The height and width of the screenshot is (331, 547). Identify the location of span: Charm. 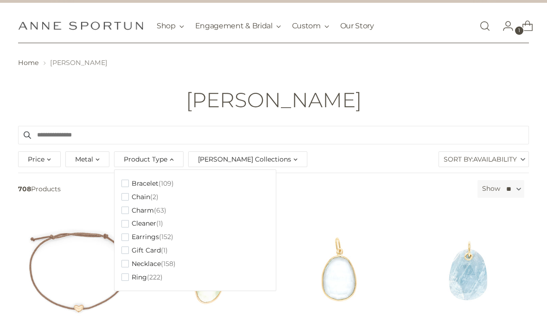
(143, 210).